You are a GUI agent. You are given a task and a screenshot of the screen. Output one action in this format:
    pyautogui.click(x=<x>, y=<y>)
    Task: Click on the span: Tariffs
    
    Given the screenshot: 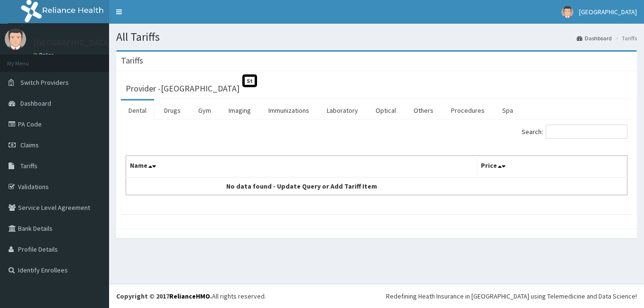 What is the action you would take?
    pyautogui.click(x=29, y=166)
    